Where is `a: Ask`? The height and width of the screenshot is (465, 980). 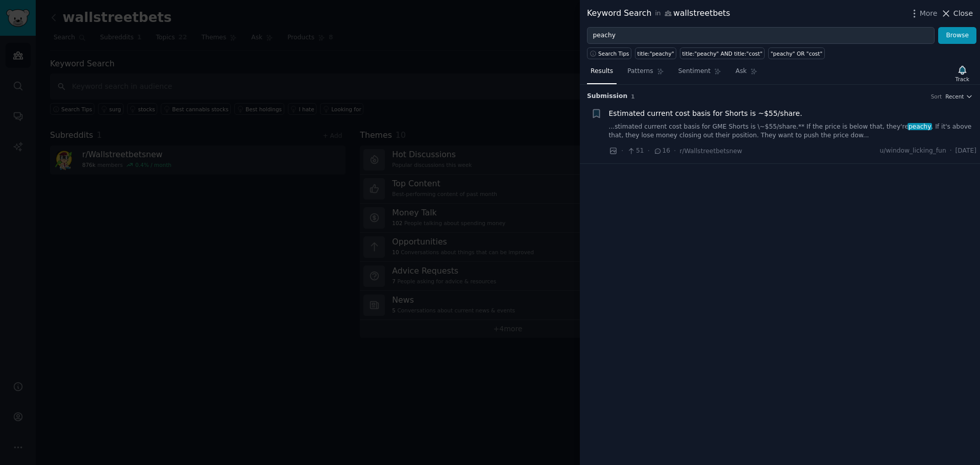
a: Ask is located at coordinates (747, 74).